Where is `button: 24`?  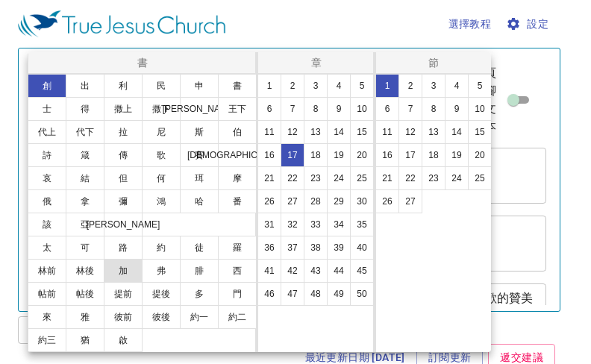 button: 24 is located at coordinates (457, 178).